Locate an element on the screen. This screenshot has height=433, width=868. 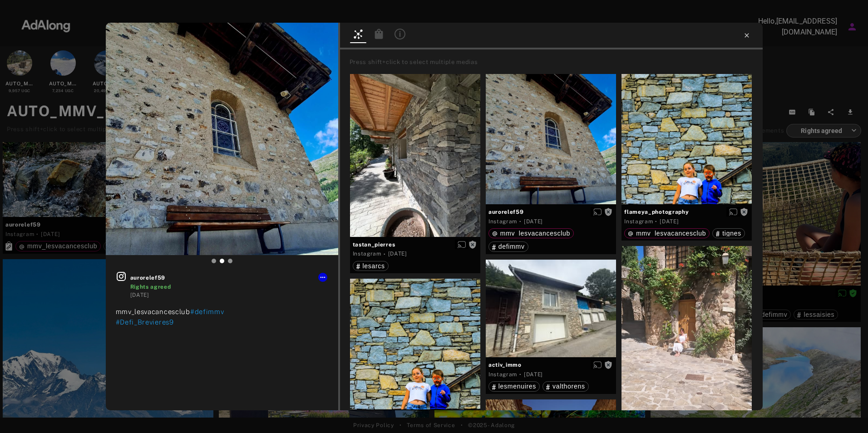
time: 2025-08-07T15:30:08.000Z is located at coordinates (533, 374).